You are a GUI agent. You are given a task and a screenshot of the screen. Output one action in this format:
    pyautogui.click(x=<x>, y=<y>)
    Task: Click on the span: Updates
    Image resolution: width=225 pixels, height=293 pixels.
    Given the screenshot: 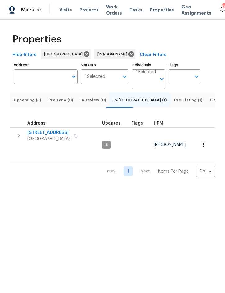 What is the action you would take?
    pyautogui.click(x=111, y=123)
    